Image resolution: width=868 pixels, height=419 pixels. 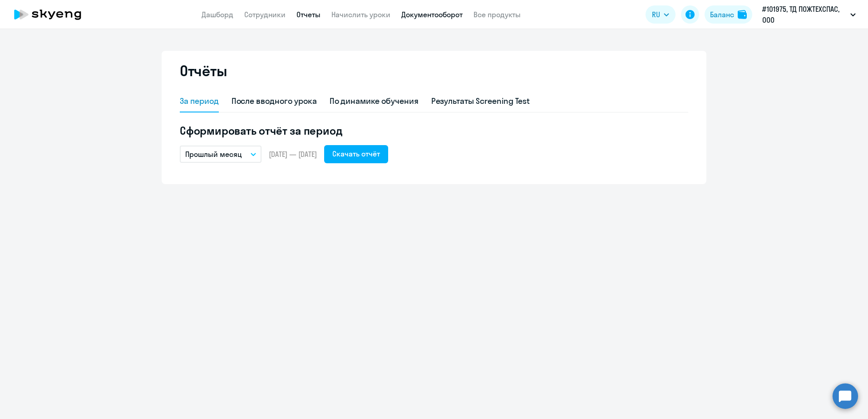 I want to click on a: Документооборот, so click(x=432, y=14).